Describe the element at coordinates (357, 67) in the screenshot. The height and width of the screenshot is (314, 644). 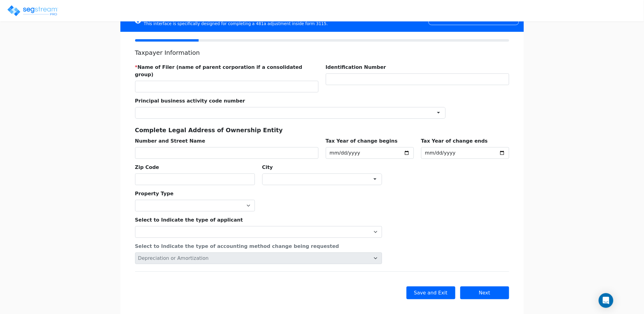
I see `label: Identification Number` at that location.